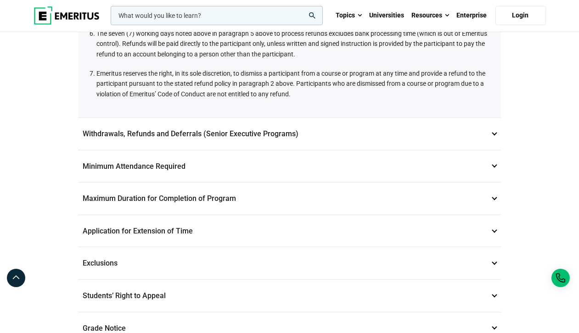  I want to click on input: woocommerce-product-search-field-0, so click(217, 16).